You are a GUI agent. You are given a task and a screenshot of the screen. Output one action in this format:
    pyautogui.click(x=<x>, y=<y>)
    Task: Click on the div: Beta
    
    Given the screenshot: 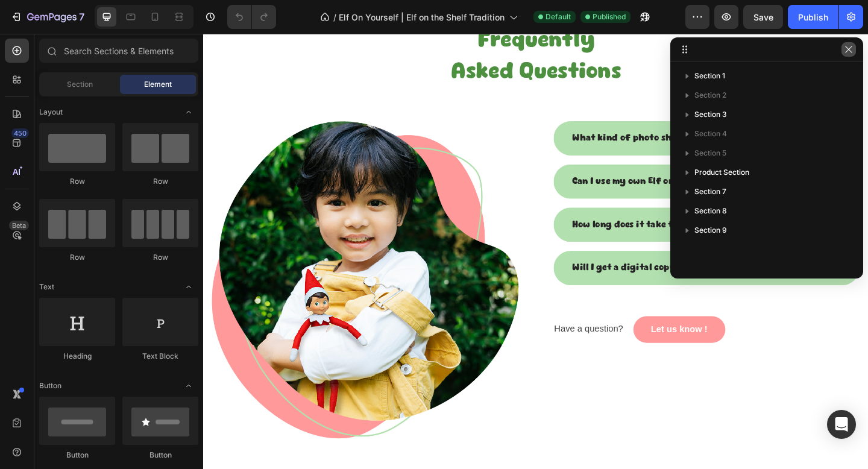 What is the action you would take?
    pyautogui.click(x=18, y=226)
    